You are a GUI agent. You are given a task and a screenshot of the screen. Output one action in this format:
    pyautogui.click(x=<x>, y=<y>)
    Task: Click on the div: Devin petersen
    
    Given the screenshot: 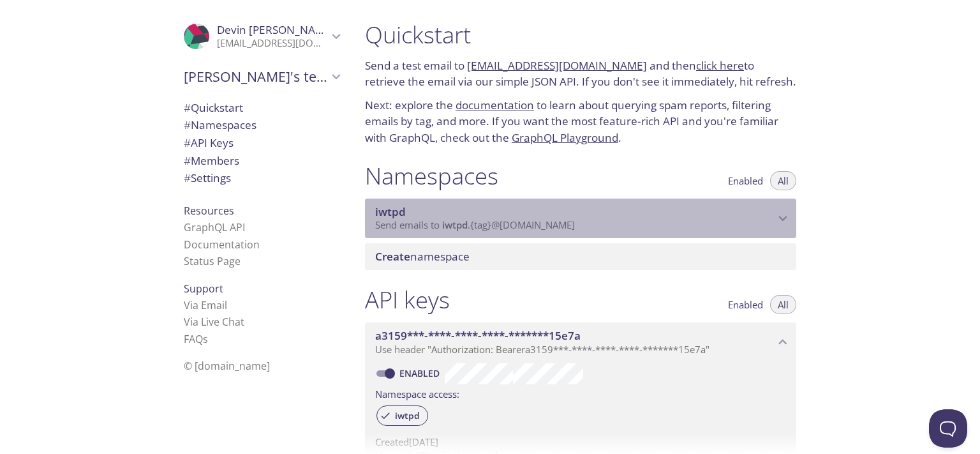 What is the action you would take?
    pyautogui.click(x=262, y=36)
    